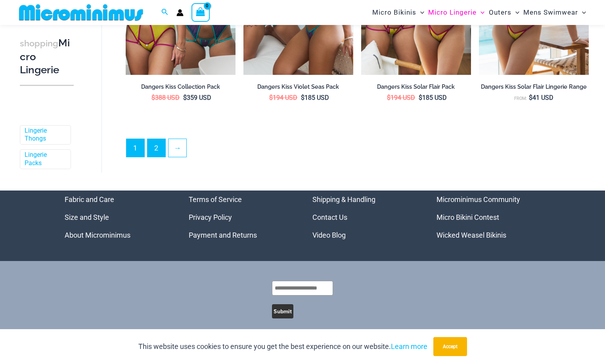  What do you see at coordinates (156, 148) in the screenshot?
I see `a: Page 2` at bounding box center [156, 148].